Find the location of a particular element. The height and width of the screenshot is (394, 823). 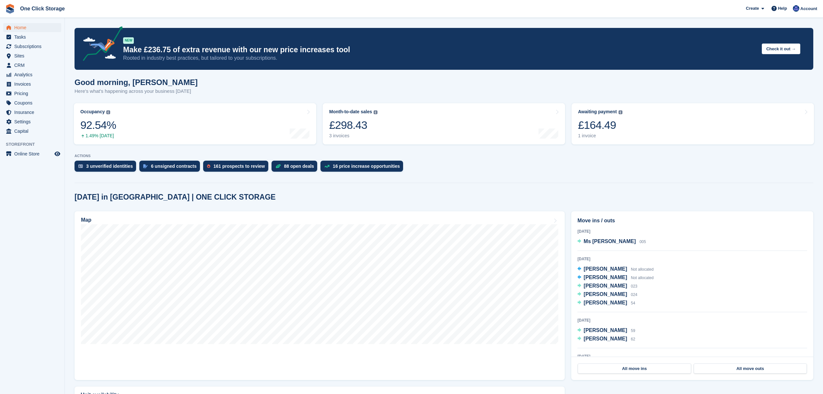

img: price_increase_opportunities-93ffe204e8149a01c8c9dc8f82e8f89637d9d84a8eef4429ea346261dce0b2c0.svg is located at coordinates (327, 166).